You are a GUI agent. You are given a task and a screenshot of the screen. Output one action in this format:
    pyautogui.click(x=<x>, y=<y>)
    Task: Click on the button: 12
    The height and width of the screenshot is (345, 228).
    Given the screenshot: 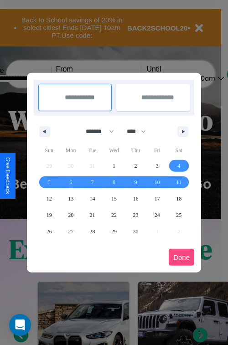 What is the action you would take?
    pyautogui.click(x=49, y=199)
    